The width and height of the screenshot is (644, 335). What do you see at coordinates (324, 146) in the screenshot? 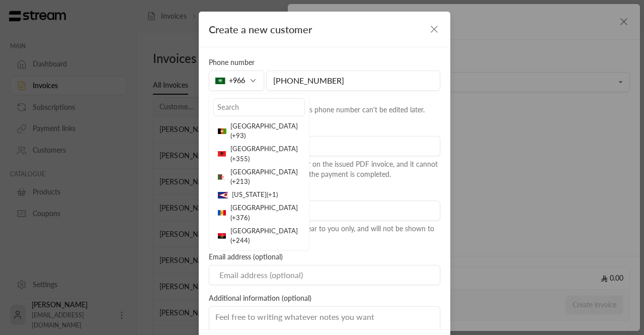
I see `input: Customer name` at bounding box center [324, 146].